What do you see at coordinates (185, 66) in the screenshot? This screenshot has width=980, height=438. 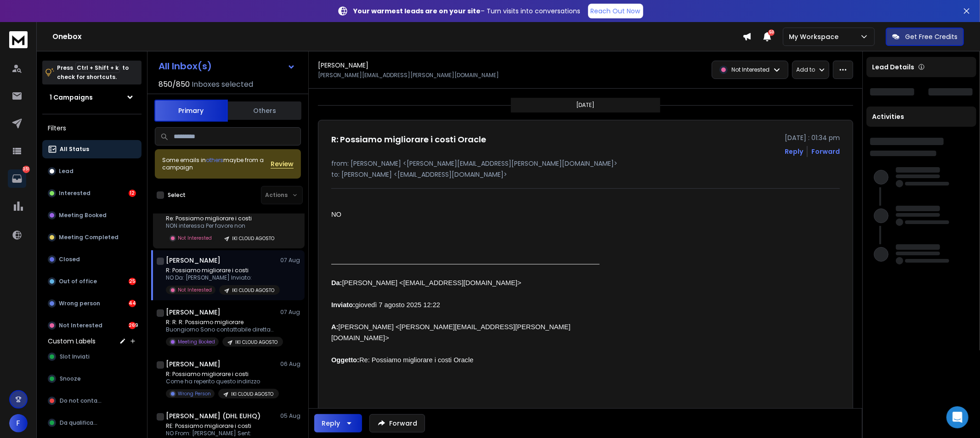 I see `h1: All Inbox(s)` at bounding box center [185, 66].